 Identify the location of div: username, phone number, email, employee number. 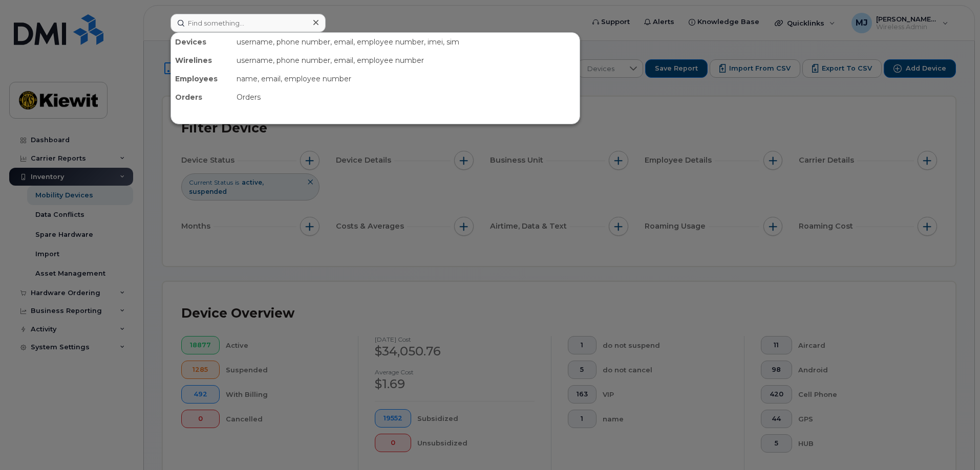
(406, 61).